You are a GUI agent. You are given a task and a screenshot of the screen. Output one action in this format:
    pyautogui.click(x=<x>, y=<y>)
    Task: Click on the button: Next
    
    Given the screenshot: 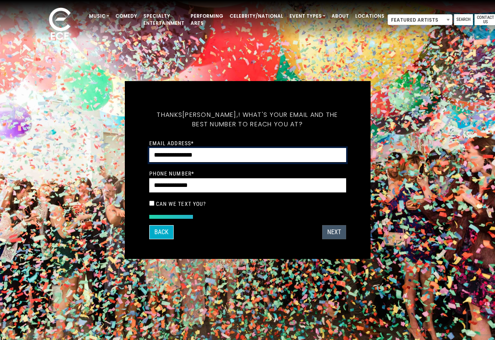 What is the action you would take?
    pyautogui.click(x=334, y=232)
    